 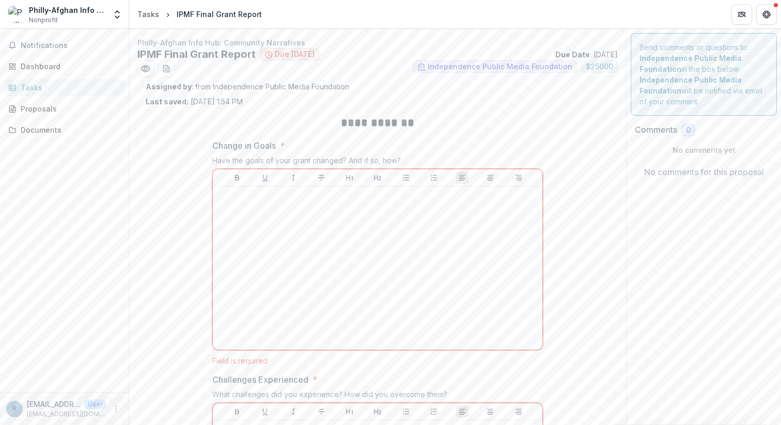 I want to click on a: Proposals, so click(x=64, y=108).